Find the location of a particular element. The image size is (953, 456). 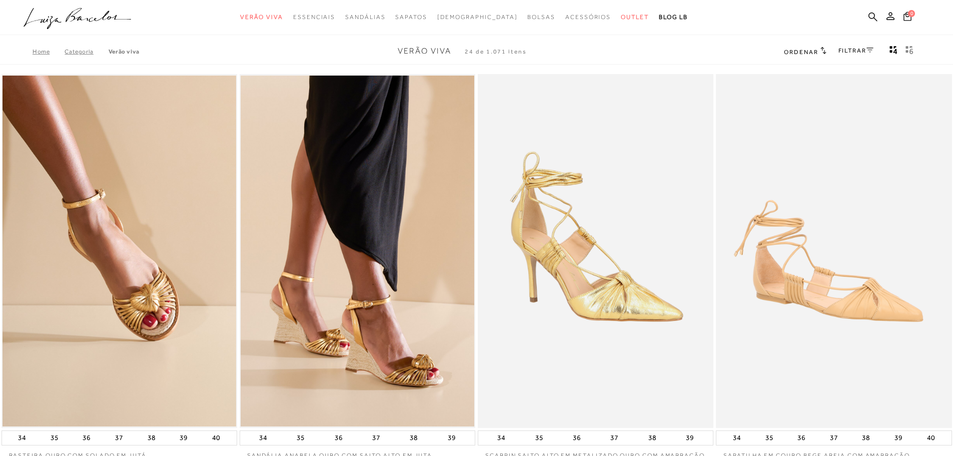

a: Categoria is located at coordinates (86, 52).